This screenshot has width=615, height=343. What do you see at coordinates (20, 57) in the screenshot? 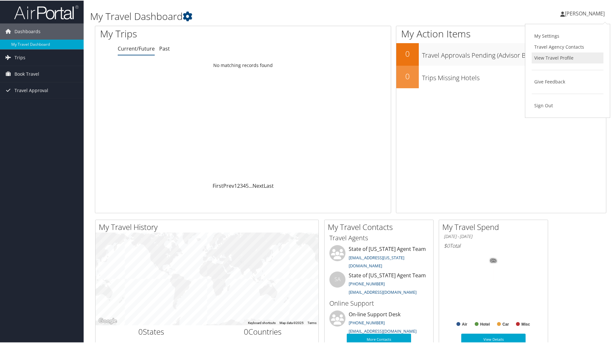
I see `span: Trips` at bounding box center [20, 57].